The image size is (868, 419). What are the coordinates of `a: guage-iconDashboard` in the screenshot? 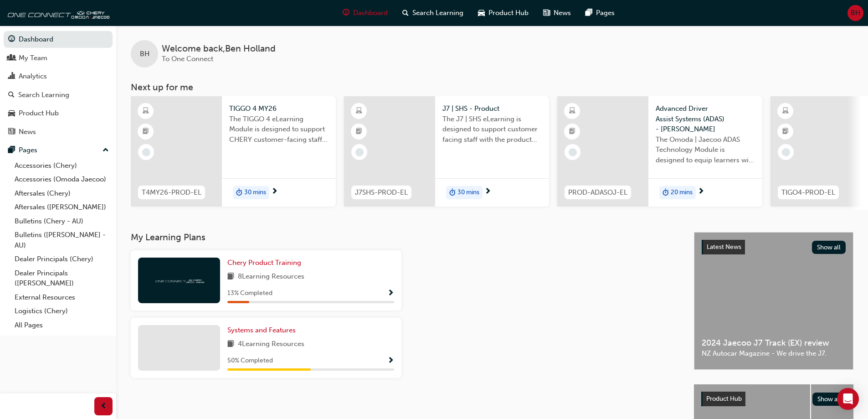 It's located at (365, 13).